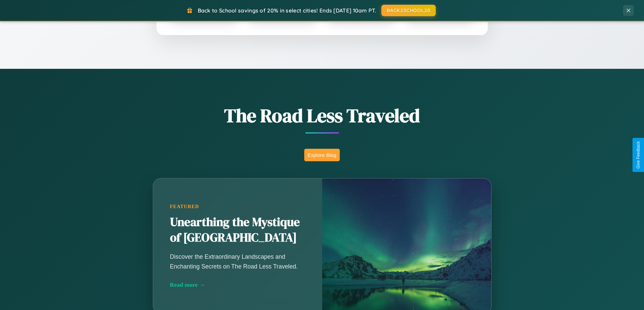  I want to click on button: BACK2SCHOOL20, so click(408, 10).